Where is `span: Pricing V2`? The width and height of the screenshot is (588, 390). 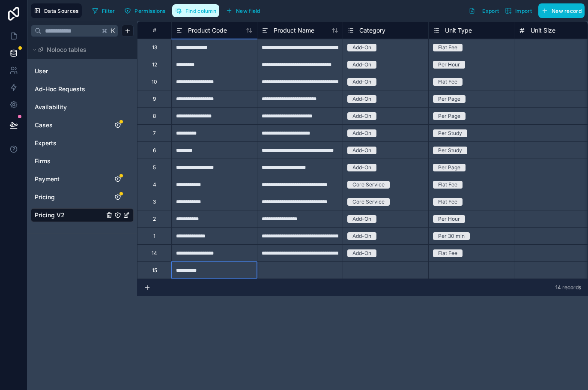 span: Pricing V2 is located at coordinates (50, 215).